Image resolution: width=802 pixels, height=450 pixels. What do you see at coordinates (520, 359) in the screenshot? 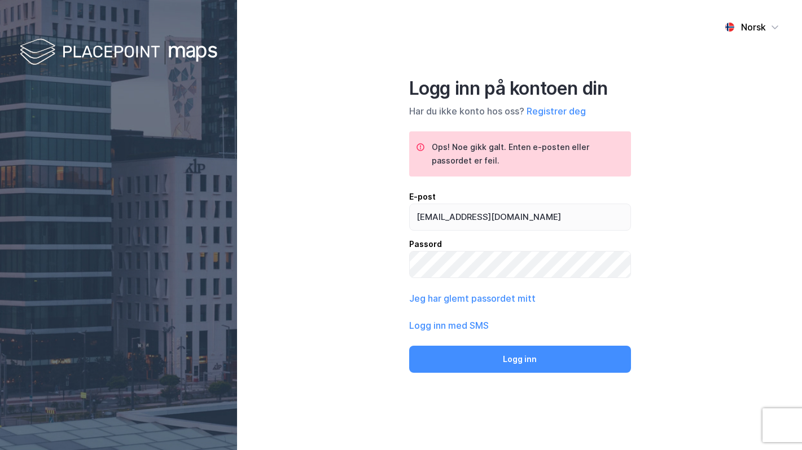
I see `button: Logg inn` at bounding box center [520, 359].